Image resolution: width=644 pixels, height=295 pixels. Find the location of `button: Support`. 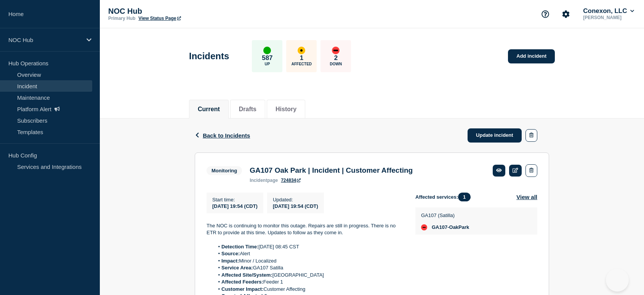

button: Support is located at coordinates (546, 14).